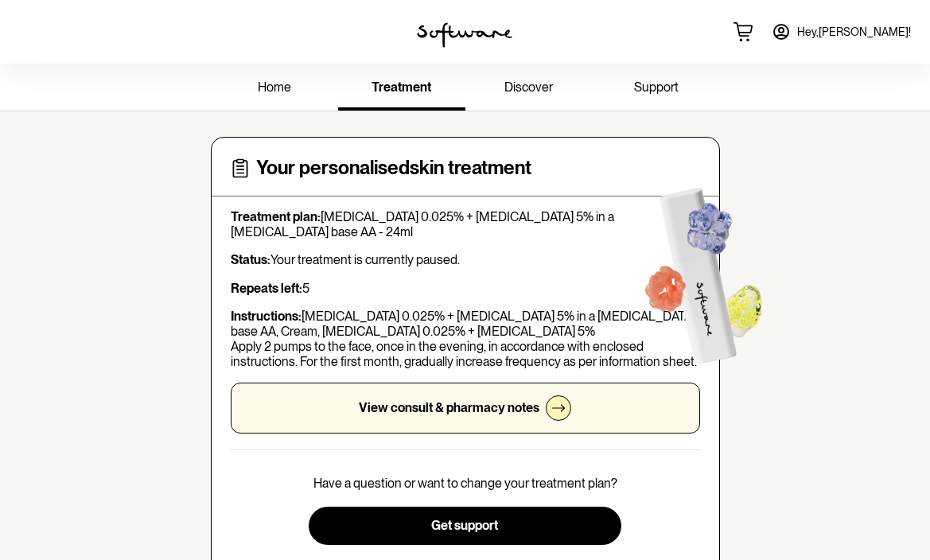 This screenshot has width=930, height=560. I want to click on strong: Treatment plan:, so click(275, 217).